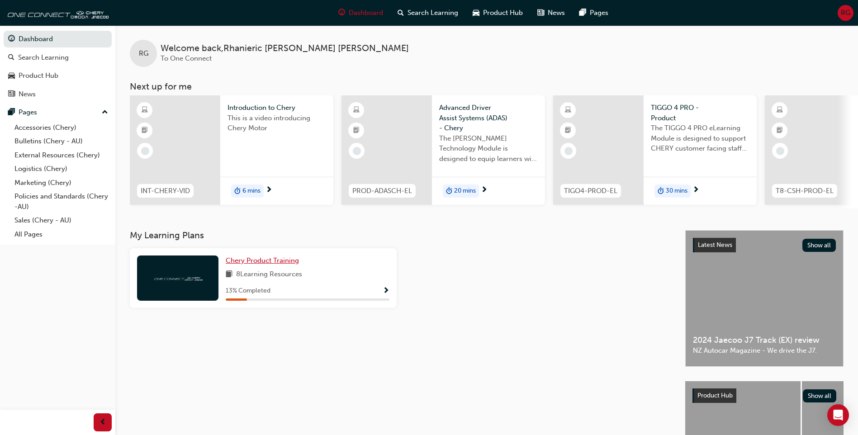 The image size is (858, 435). What do you see at coordinates (599, 13) in the screenshot?
I see `span: Pages` at bounding box center [599, 13].